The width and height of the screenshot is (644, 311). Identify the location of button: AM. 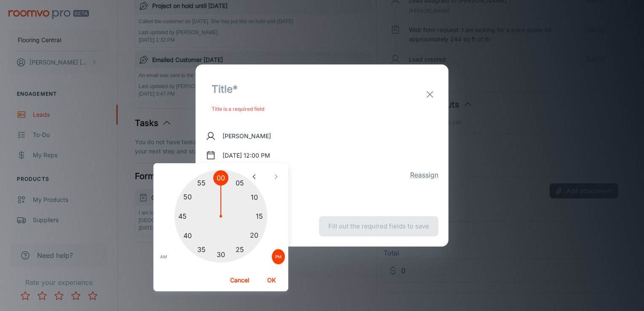
(163, 256).